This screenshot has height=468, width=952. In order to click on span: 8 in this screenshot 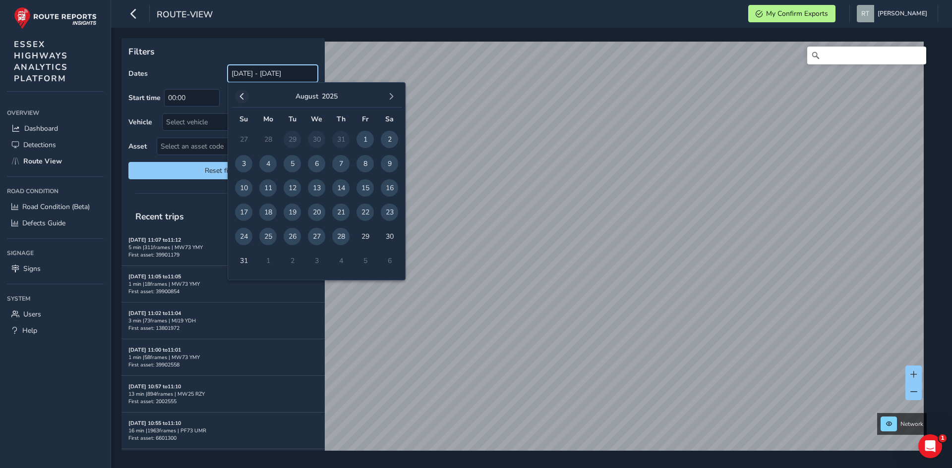, I will do `click(365, 164)`.